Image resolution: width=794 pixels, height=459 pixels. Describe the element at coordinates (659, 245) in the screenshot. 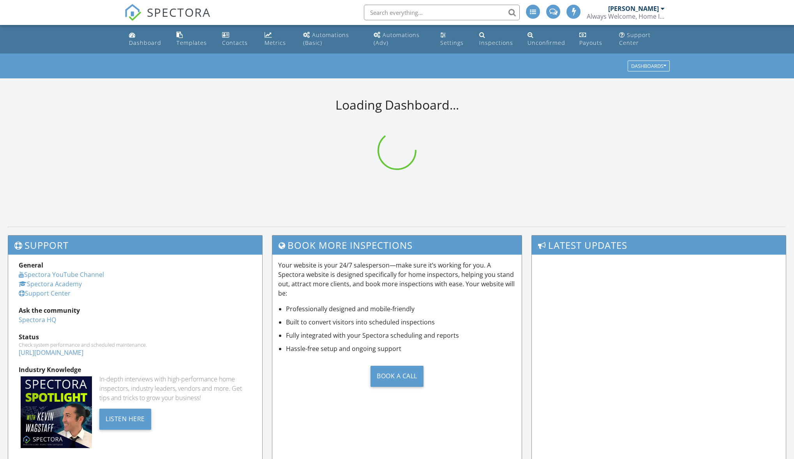

I see `h3: Latest Updates` at that location.